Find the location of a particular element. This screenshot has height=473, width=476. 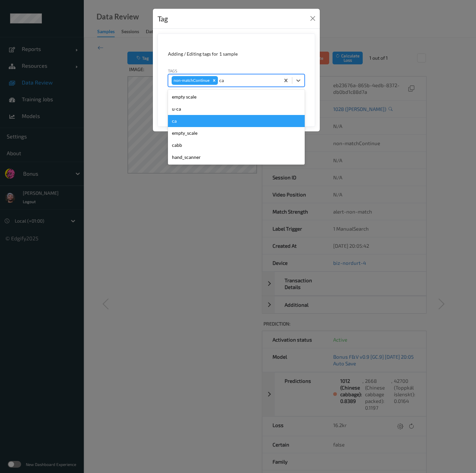

div: cabb is located at coordinates (236, 145).